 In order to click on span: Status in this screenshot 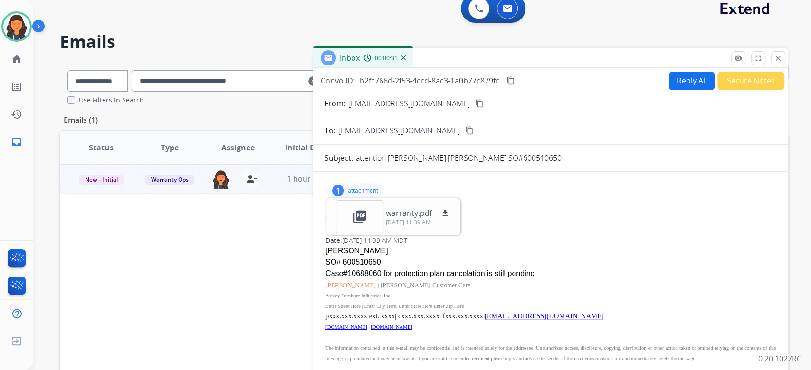, I will do `click(101, 148)`.